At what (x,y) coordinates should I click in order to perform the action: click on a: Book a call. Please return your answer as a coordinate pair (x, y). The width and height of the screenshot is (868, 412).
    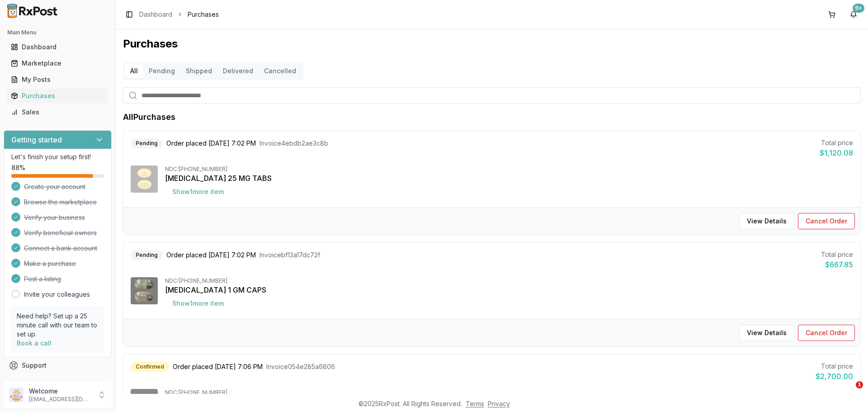
    Looking at the image, I should click on (34, 343).